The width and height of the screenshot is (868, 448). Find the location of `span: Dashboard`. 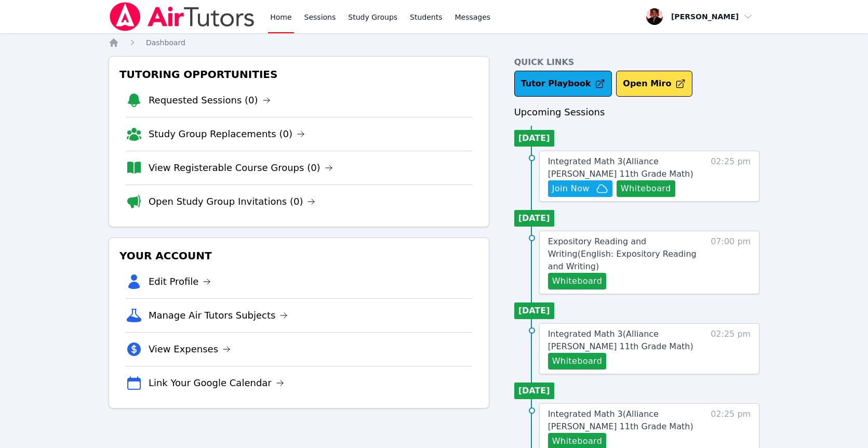

span: Dashboard is located at coordinates (166, 43).